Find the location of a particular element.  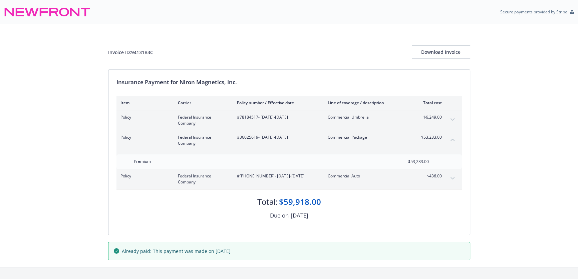

span: Commercial Umbrella is located at coordinates (367, 117).